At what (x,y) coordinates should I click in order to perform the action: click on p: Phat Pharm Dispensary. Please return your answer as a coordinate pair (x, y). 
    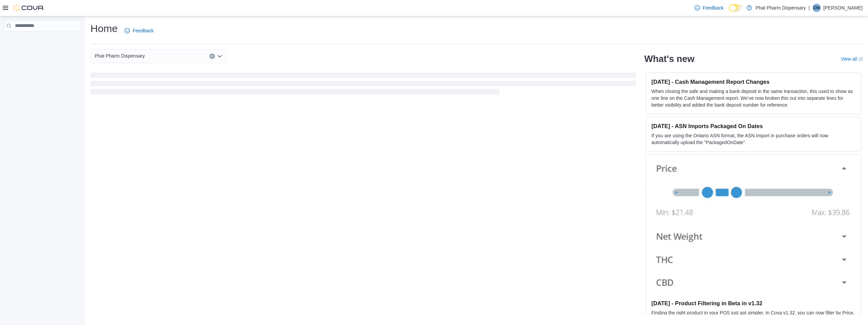
    Looking at the image, I should click on (781, 8).